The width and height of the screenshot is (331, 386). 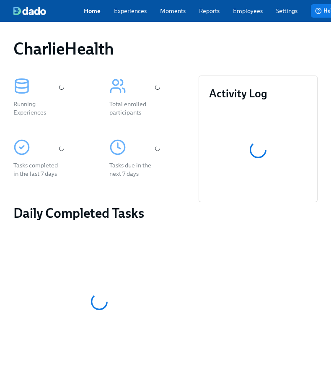 I want to click on h1: CharlieHealth, so click(x=64, y=49).